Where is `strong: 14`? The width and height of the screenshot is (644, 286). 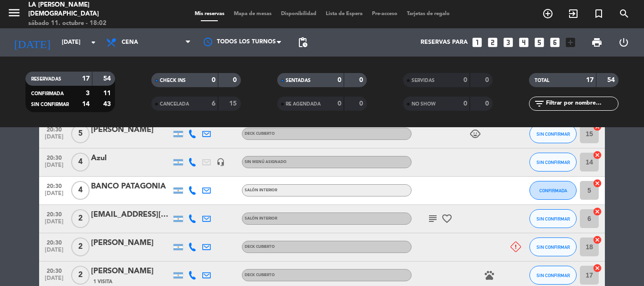 strong: 14 is located at coordinates (86, 104).